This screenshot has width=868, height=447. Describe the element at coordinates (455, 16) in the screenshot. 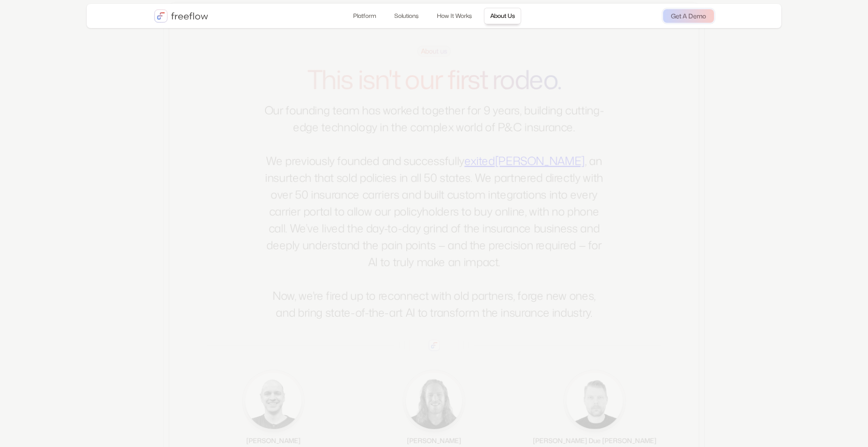

I see `a: How It Works` at that location.